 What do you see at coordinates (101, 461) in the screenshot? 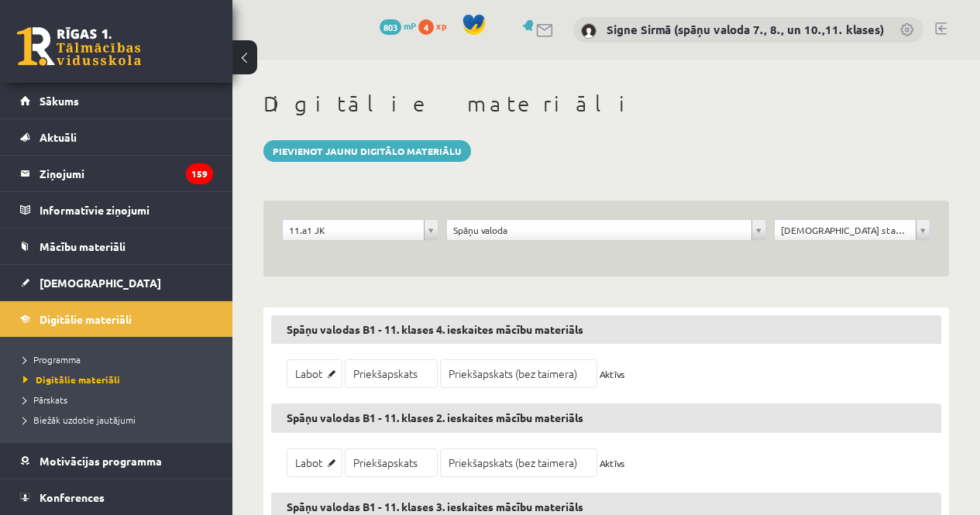
I see `span: Motivācijas programma` at bounding box center [101, 461].